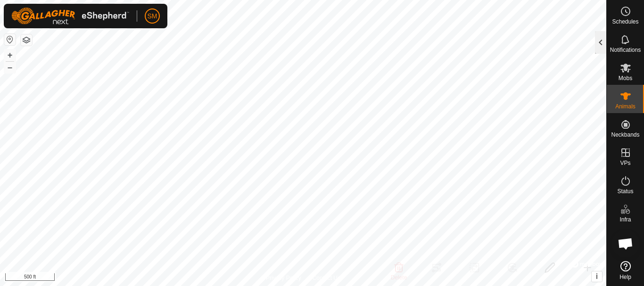  I want to click on button: Reset Map, so click(10, 40).